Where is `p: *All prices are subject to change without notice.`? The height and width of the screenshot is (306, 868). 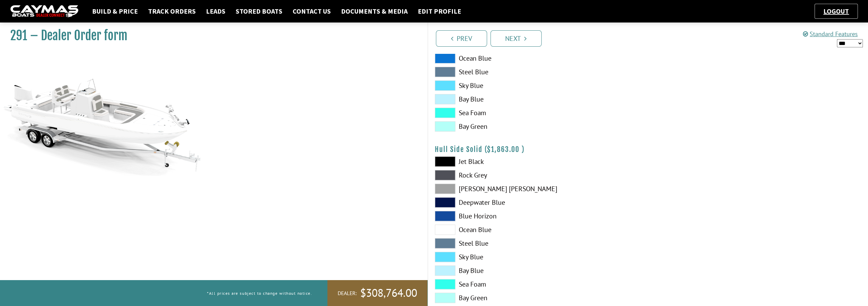 p: *All prices are subject to change without notice. is located at coordinates (259, 294).